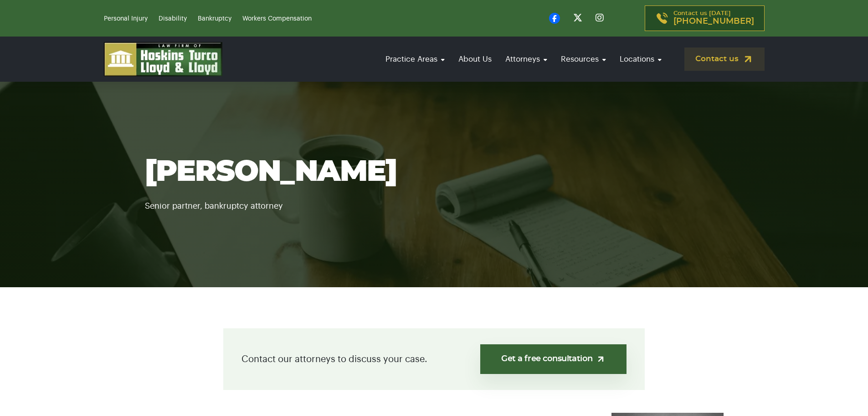 The height and width of the screenshot is (416, 868). I want to click on a: Personal Injury, so click(126, 19).